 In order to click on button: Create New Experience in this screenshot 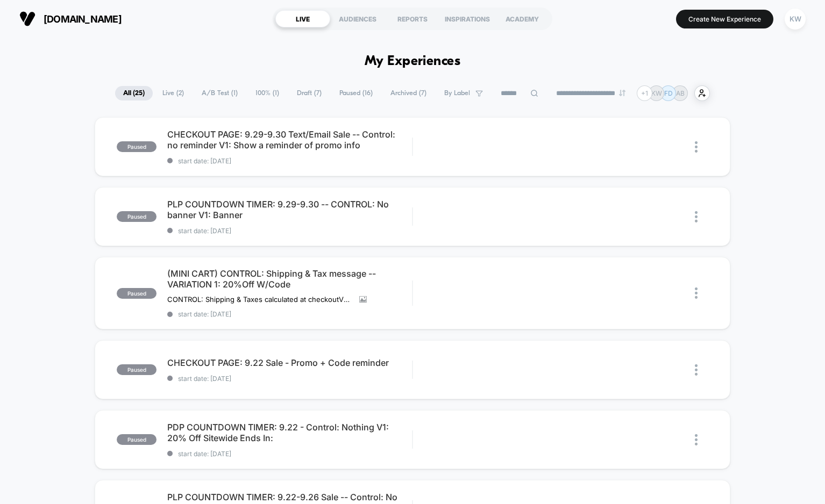, I will do `click(724, 19)`.